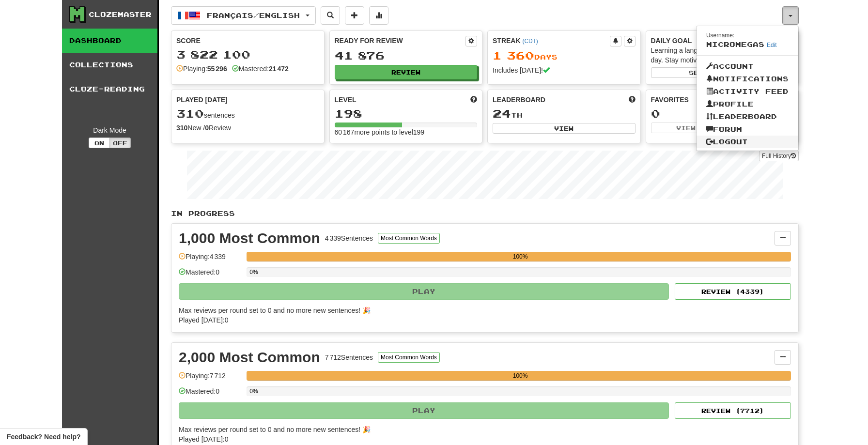  I want to click on div: Dark Mode, so click(110, 131).